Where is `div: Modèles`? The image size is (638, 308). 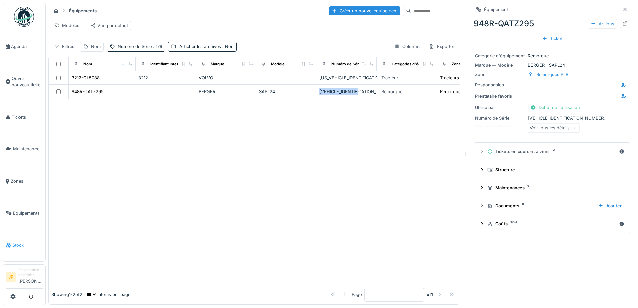
div: Modèles is located at coordinates (67, 25).